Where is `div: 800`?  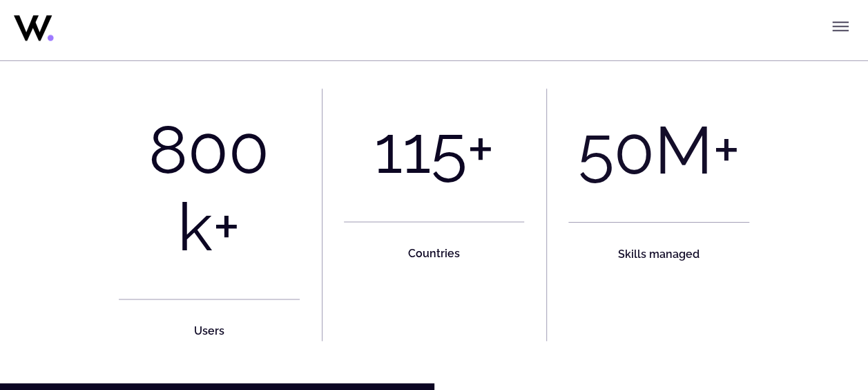 div: 800 is located at coordinates (209, 149).